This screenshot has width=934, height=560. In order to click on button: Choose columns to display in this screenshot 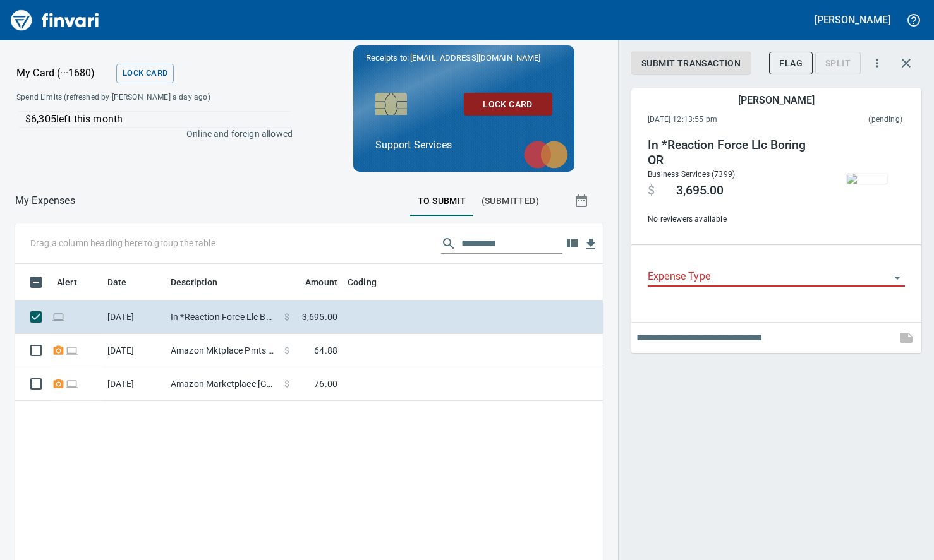, I will do `click(572, 244)`.